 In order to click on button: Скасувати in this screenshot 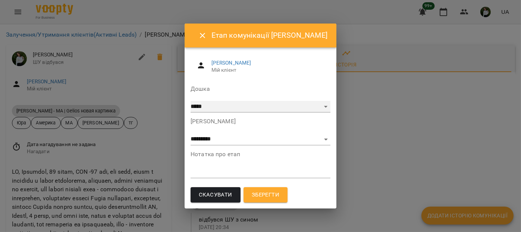, I will do `click(216, 195)`.